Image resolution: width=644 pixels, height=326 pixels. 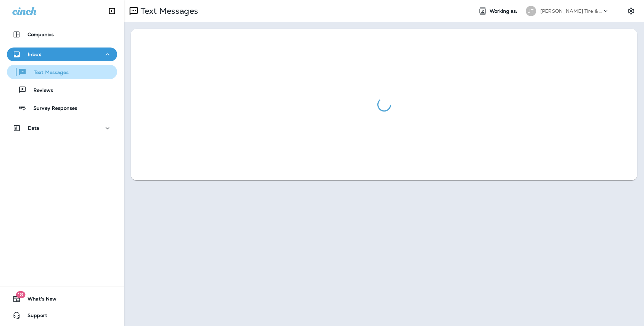 What do you see at coordinates (20, 295) in the screenshot?
I see `span: 18` at bounding box center [20, 295].